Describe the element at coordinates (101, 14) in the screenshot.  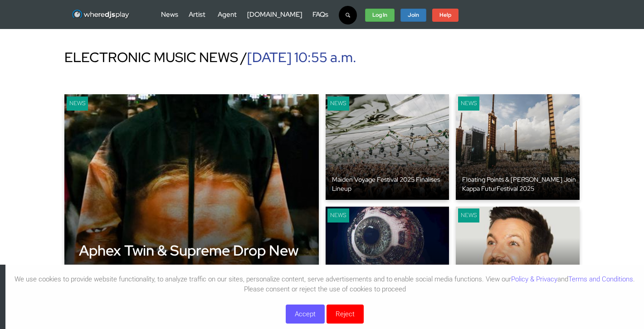
I see `img: WhereDJsPlay` at that location.